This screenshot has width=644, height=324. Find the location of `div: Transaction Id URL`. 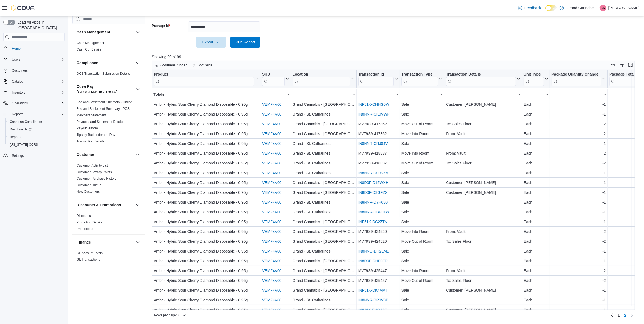

div: Transaction Id URL is located at coordinates (376, 79).